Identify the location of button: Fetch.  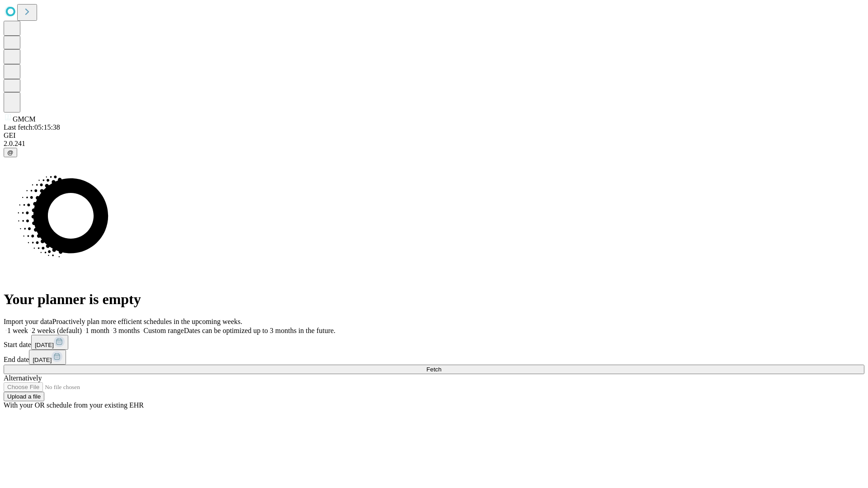
(434, 369).